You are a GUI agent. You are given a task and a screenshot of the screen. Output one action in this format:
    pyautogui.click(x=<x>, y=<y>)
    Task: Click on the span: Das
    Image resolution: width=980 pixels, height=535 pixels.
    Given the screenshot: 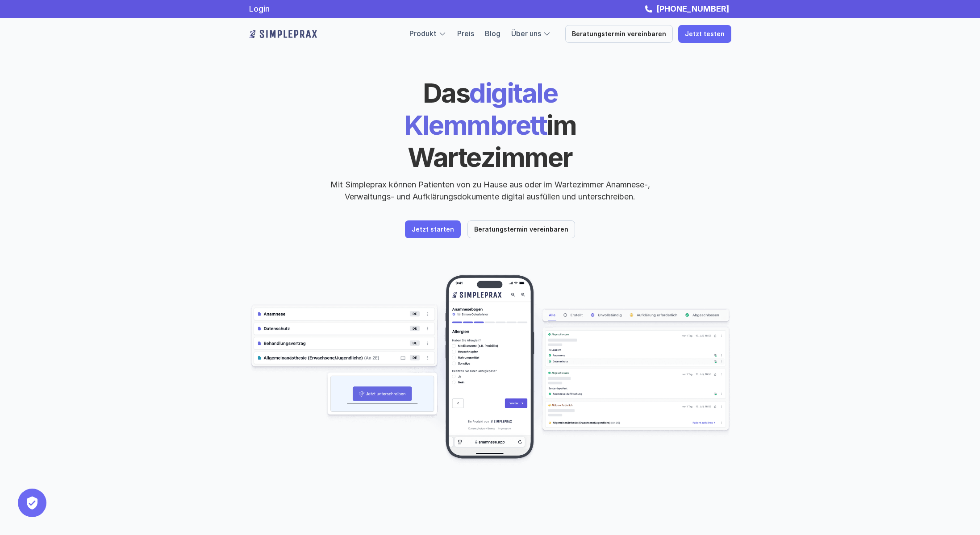 What is the action you would take?
    pyautogui.click(x=446, y=93)
    